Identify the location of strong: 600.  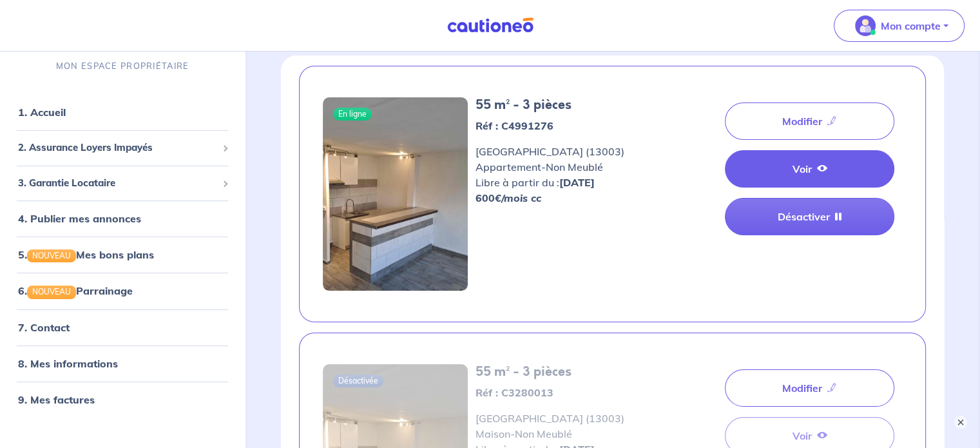
(508, 198).